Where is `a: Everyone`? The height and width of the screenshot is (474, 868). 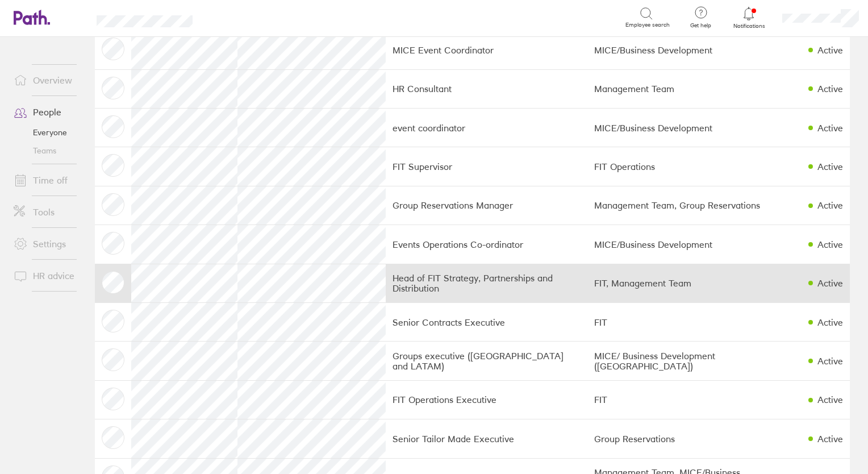 a: Everyone is located at coordinates (50, 133).